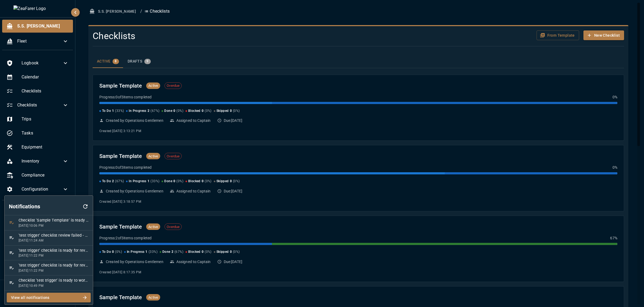 This screenshot has height=307, width=644. I want to click on span: Checklist 'Sample Template' is ready to work on, so click(54, 220).